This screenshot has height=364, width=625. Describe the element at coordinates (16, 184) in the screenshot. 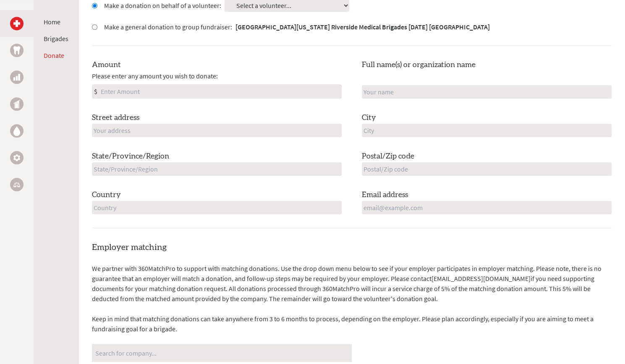

I see `a: Legal Empowerment` at that location.